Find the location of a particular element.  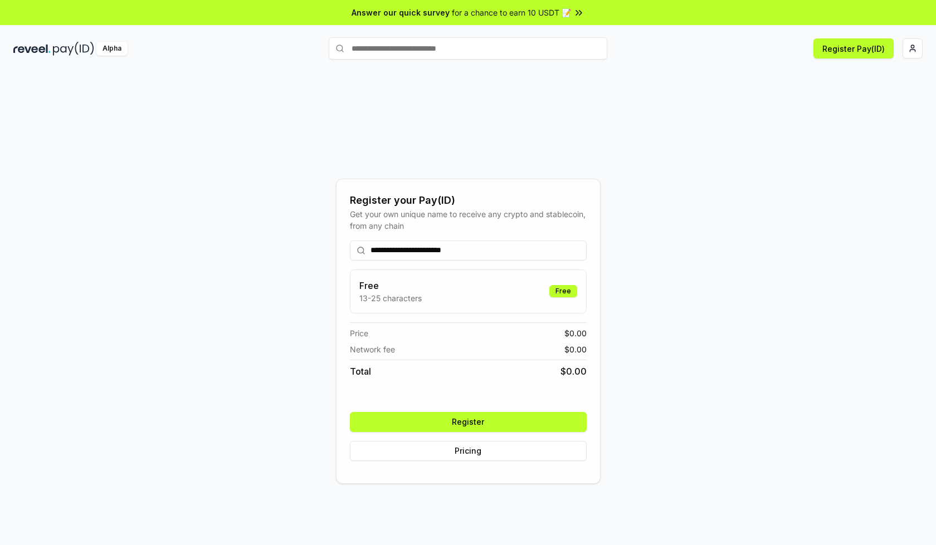

div: Free is located at coordinates (563, 291).